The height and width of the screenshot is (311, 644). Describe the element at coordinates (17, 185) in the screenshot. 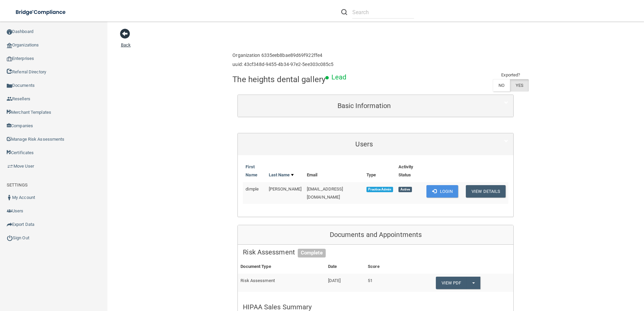

I see `label: SETTINGS` at that location.